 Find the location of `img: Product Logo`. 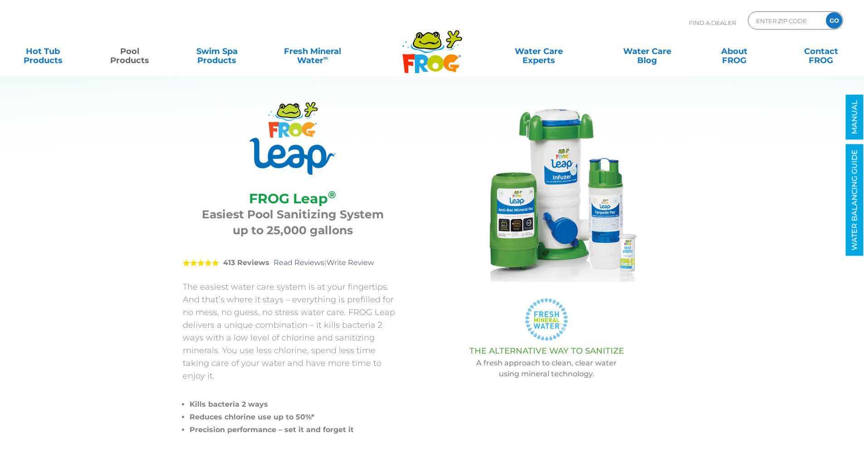

img: Product Logo is located at coordinates (292, 138).